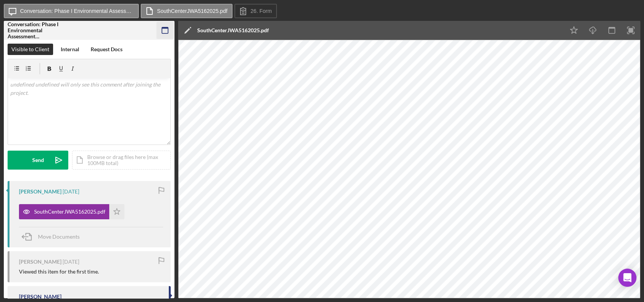 Image resolution: width=644 pixels, height=302 pixels. Describe the element at coordinates (31, 49) in the screenshot. I see `div: Visible to Client` at that location.